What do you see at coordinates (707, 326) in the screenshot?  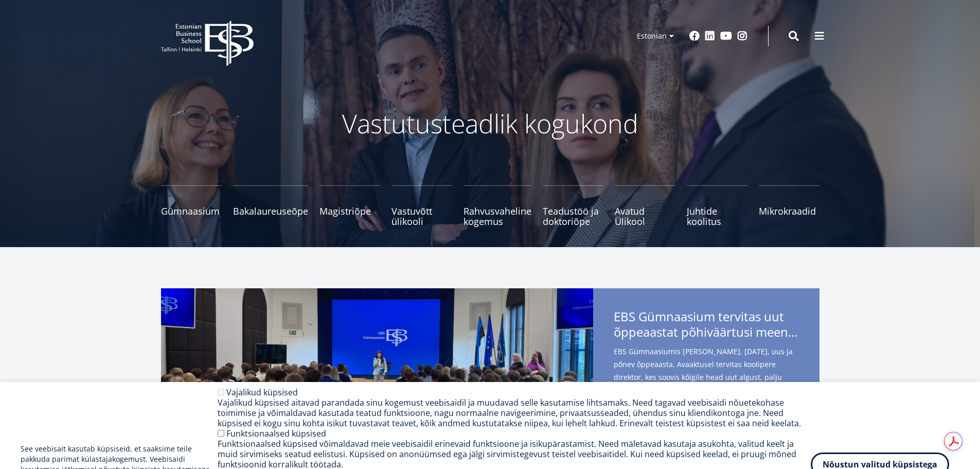 I see `span: EBS Gümnaasium tervitas uut` at bounding box center [707, 326].